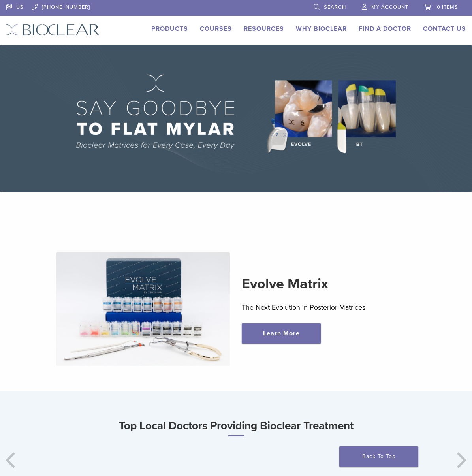 The height and width of the screenshot is (476, 472). Describe the element at coordinates (335, 7) in the screenshot. I see `span: Search` at that location.